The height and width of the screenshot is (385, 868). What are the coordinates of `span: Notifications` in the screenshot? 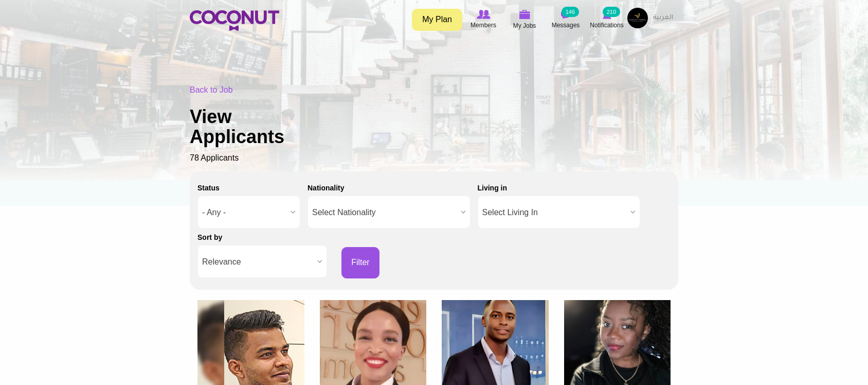 It's located at (606, 25).